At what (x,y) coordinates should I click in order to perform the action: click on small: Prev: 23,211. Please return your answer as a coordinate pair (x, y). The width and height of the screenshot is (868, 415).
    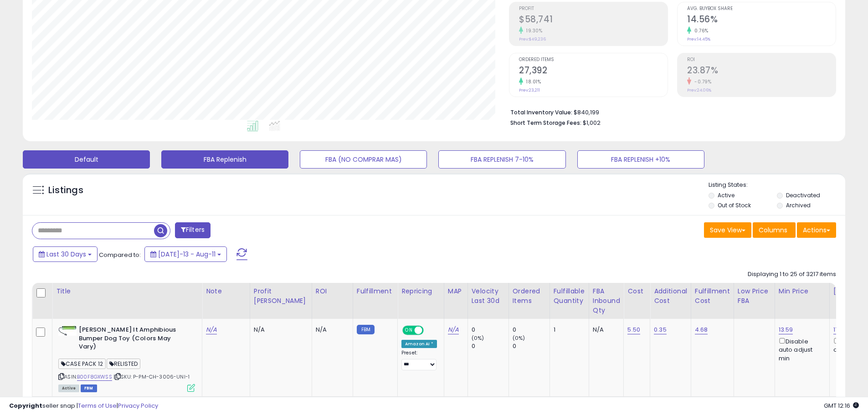
    Looking at the image, I should click on (529, 90).